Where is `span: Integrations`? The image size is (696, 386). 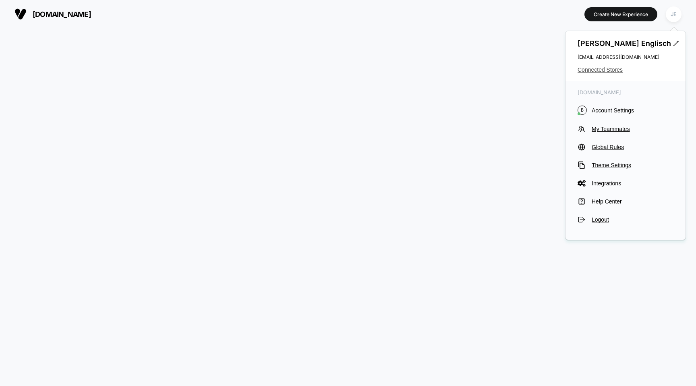
span: Integrations is located at coordinates (633, 183).